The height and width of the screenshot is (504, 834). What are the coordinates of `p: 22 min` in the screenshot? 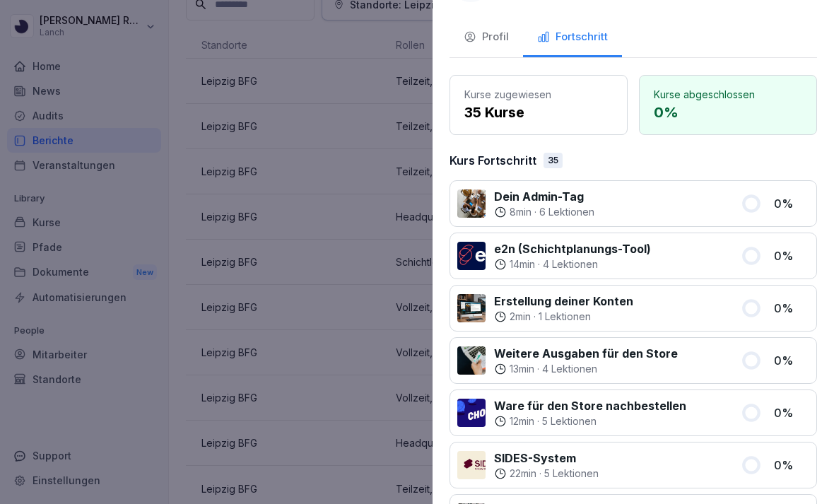 It's located at (523, 473).